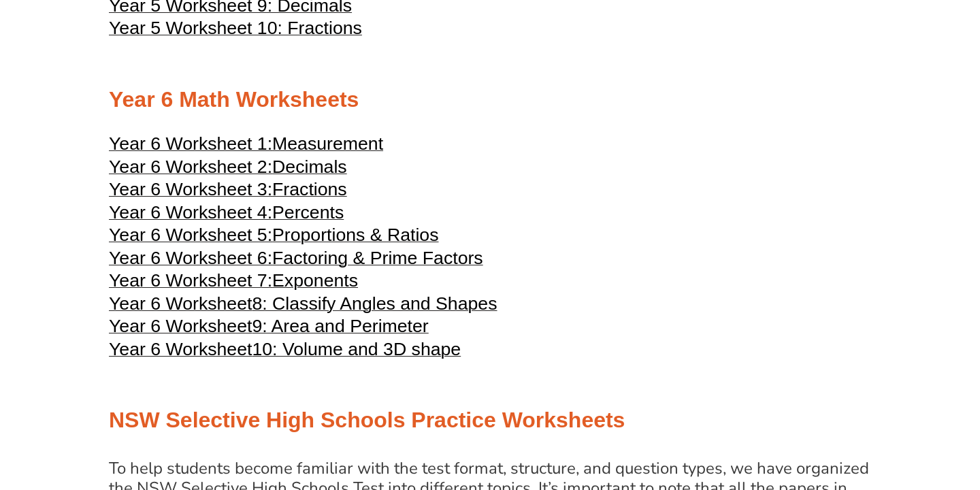 This screenshot has width=980, height=490. Describe the element at coordinates (377, 258) in the screenshot. I see `span: Factoring & Prime Factors` at that location.